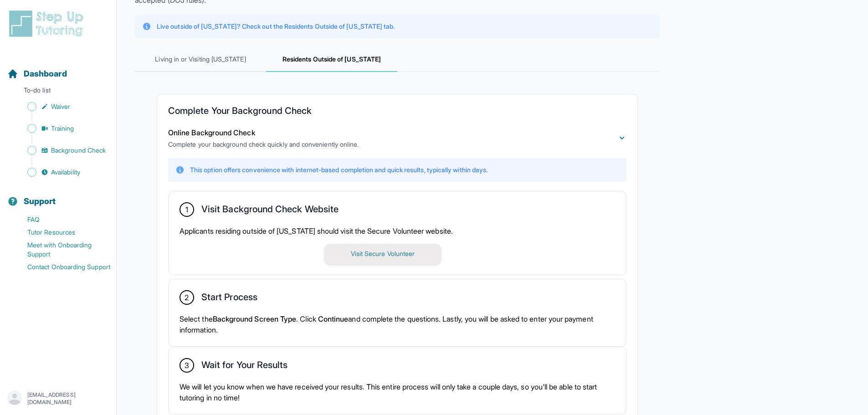  Describe the element at coordinates (62, 172) in the screenshot. I see `a: Availability` at that location.